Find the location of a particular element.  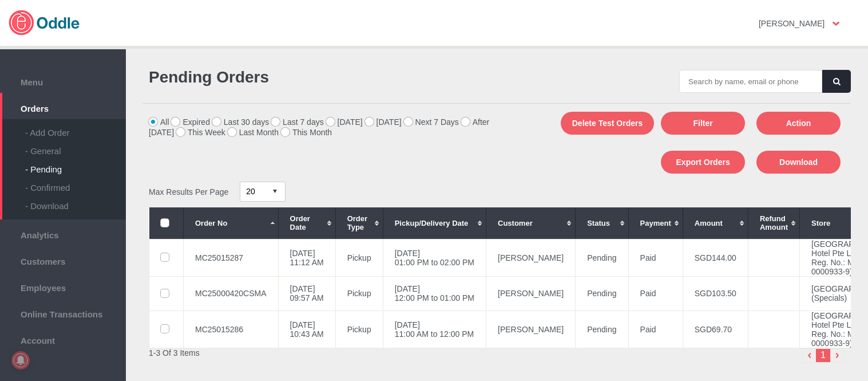

h1: Pending Orders is located at coordinates (320, 77).